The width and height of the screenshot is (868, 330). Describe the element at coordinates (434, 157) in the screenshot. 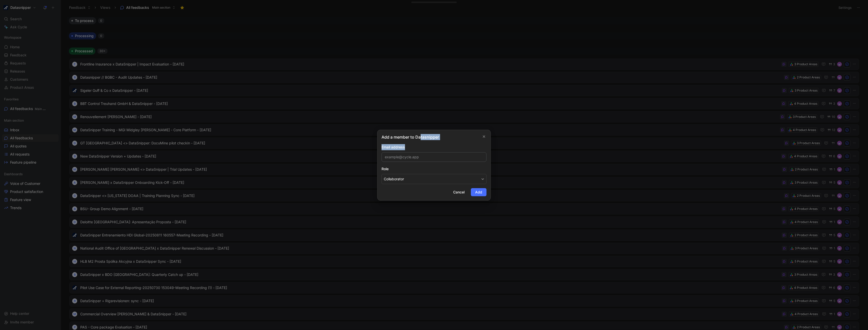

I see `input: example@cycle.app` at that location.